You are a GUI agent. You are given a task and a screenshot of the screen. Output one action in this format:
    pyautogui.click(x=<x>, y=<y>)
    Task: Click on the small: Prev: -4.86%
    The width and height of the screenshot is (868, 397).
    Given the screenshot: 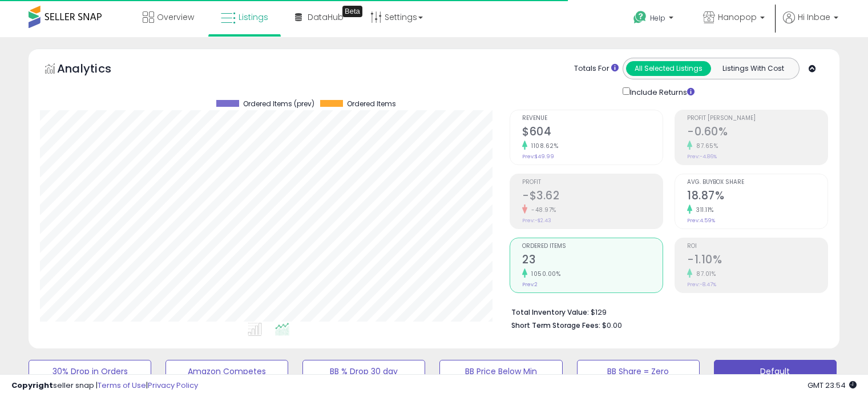 What is the action you would take?
    pyautogui.click(x=702, y=157)
    